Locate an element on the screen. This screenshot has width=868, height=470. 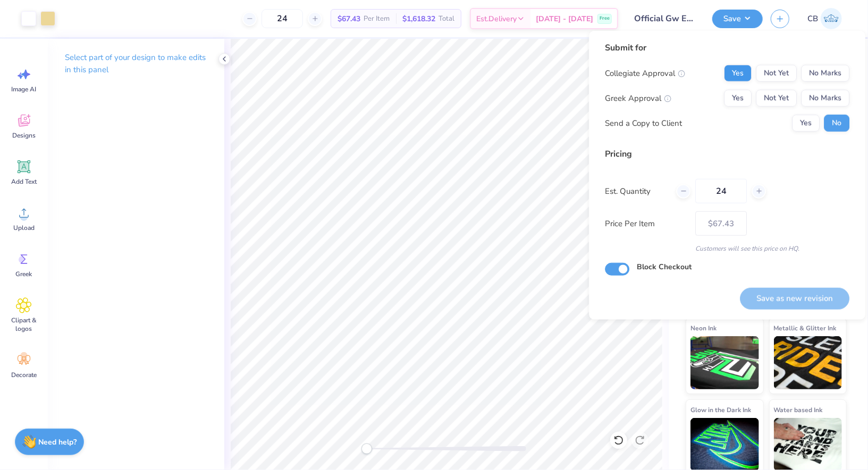
img: Chhavi Bansal is located at coordinates (831, 19).